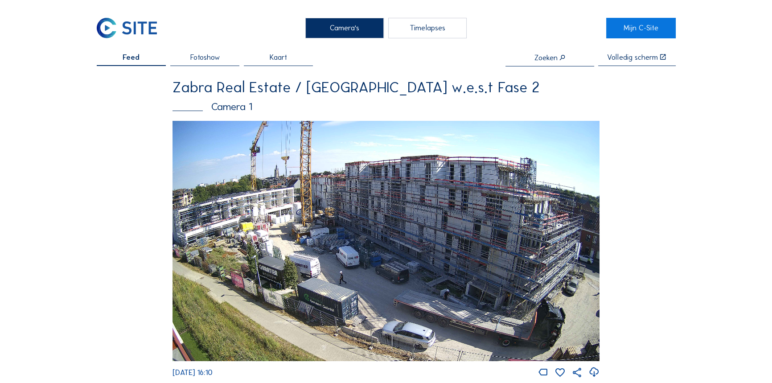  I want to click on div: Timelapses, so click(427, 28).